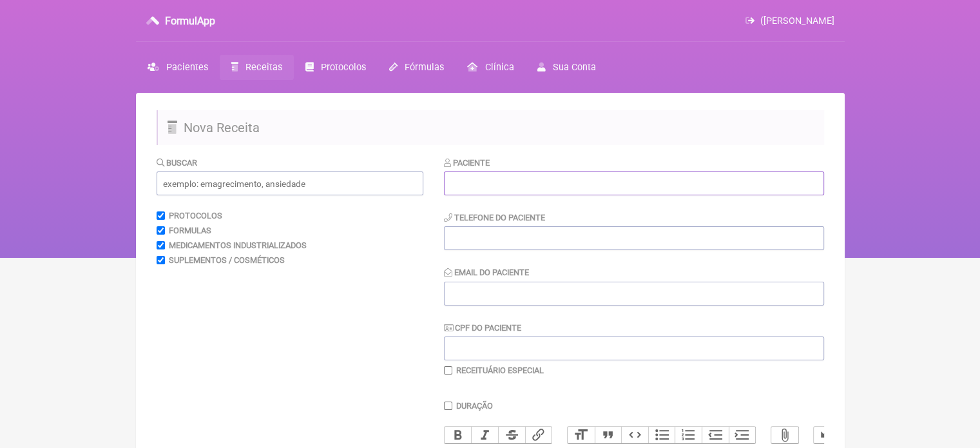  I want to click on button: Undo, so click(827, 435).